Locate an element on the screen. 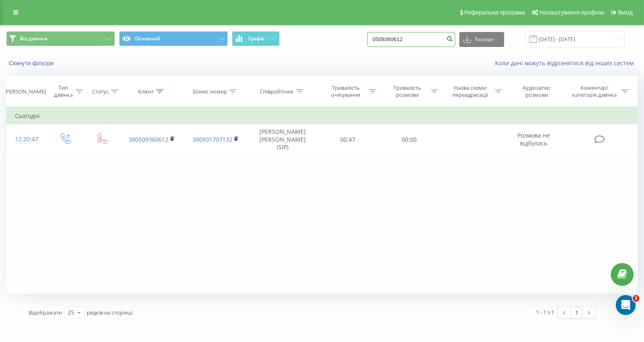  a: 1 is located at coordinates (577, 313).